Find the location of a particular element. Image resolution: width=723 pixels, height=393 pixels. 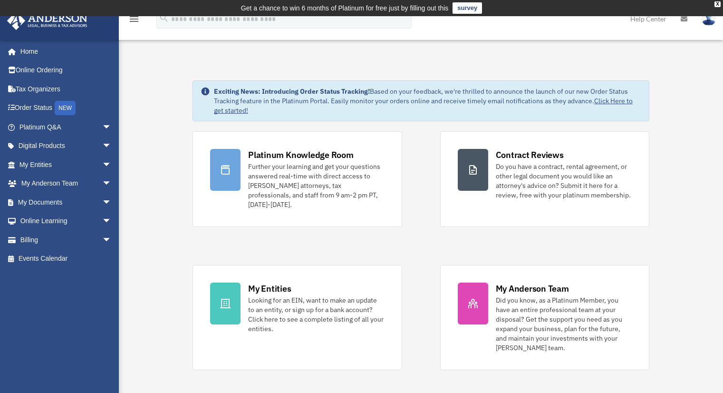

div: Based on your feedback, we're thrilled to announce the launch of our new Order Status Tracking fe... is located at coordinates (427, 101).